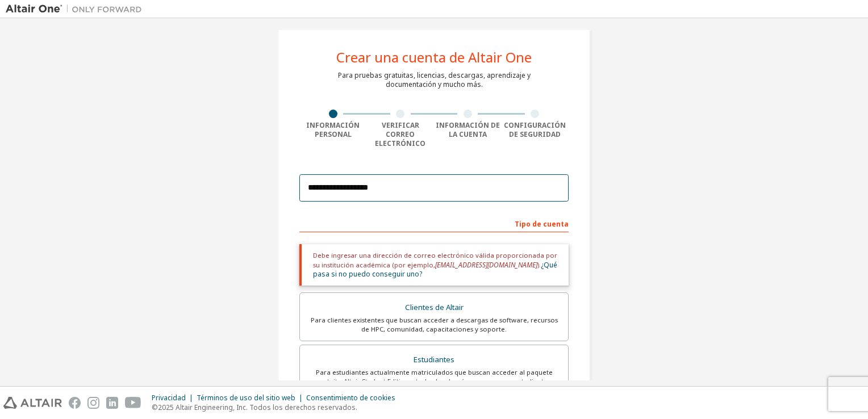  What do you see at coordinates (435, 269) in the screenshot?
I see `a: ¿Qué pasa si no puedo conseguir uno?` at bounding box center [435, 269].